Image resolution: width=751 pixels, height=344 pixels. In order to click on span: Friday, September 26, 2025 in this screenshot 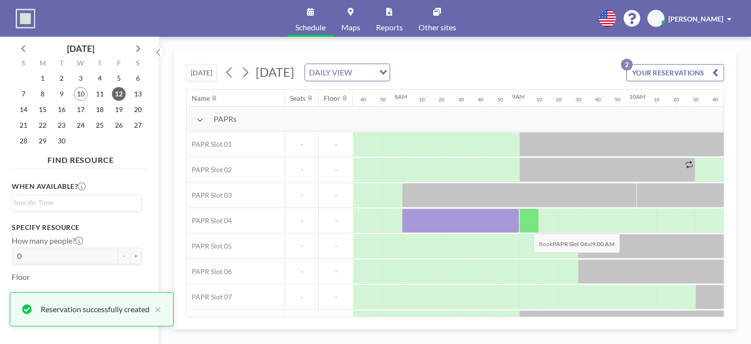, I will do `click(119, 125)`.